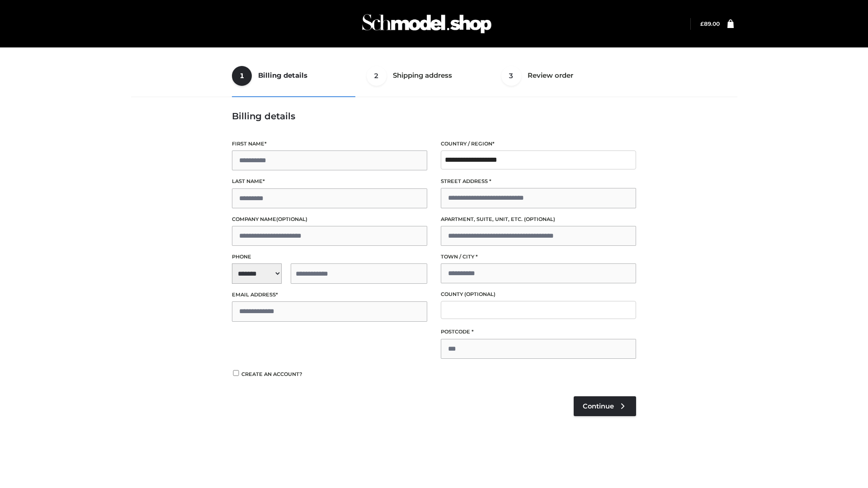 The image size is (868, 488). I want to click on bdi: 89.00, so click(710, 24).